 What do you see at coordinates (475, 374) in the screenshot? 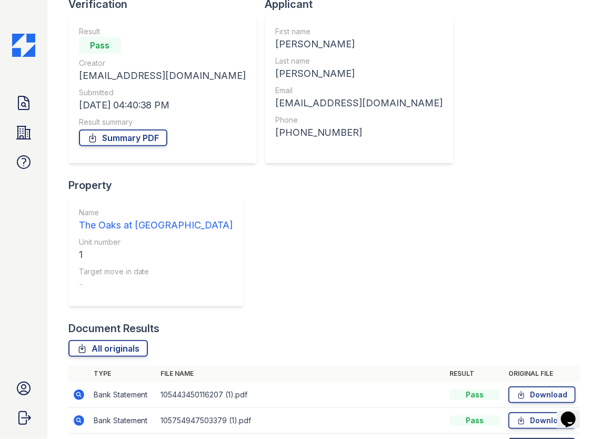
I see `th: Result` at bounding box center [475, 374].